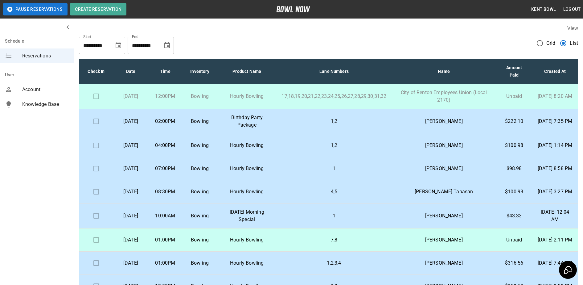 The height and width of the screenshot is (285, 583). I want to click on button: Pause Reservations, so click(35, 9).